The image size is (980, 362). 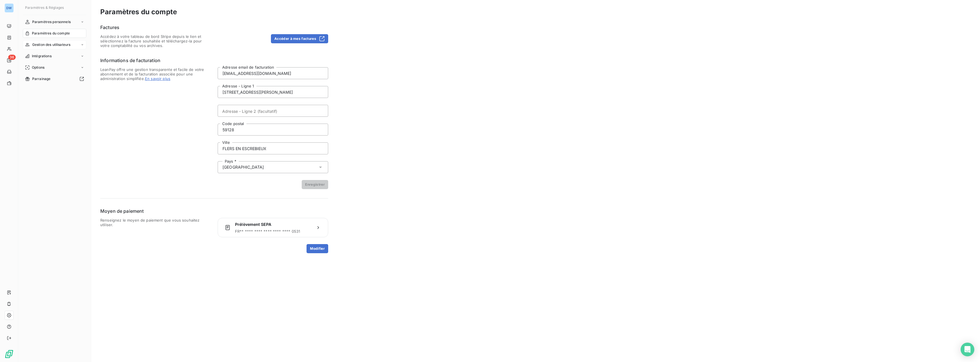 What do you see at coordinates (536, 12) in the screenshot?
I see `h3: Paramètres du compte` at bounding box center [536, 12].